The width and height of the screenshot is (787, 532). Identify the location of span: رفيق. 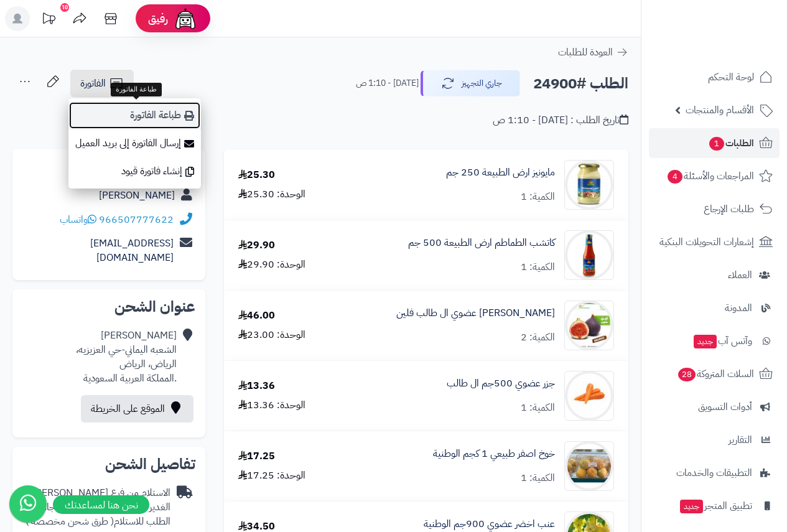
(158, 19).